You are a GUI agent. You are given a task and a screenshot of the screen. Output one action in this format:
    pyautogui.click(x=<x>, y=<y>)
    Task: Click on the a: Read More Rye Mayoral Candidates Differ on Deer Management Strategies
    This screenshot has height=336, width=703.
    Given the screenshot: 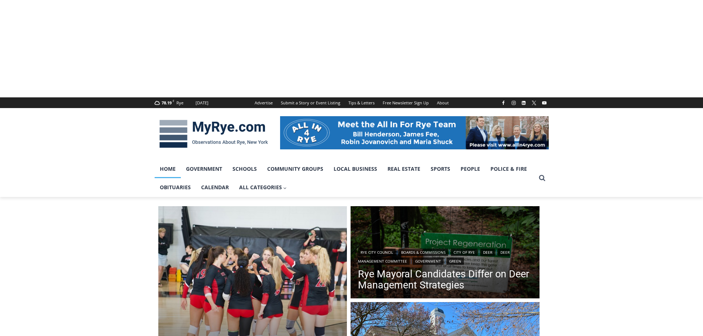 What is the action you would take?
    pyautogui.click(x=445, y=254)
    